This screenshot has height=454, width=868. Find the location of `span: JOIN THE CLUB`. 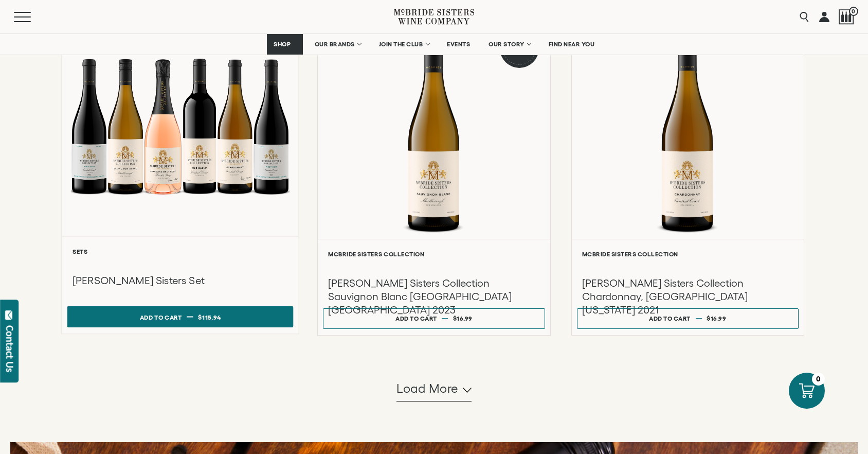

span: JOIN THE CLUB is located at coordinates (401, 44).